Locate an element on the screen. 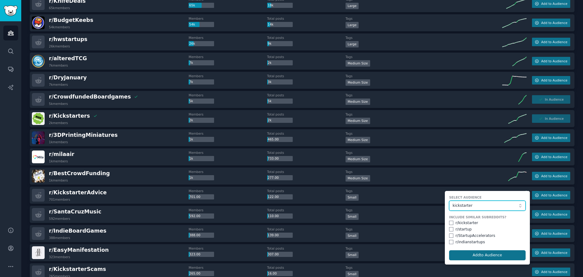  span: r/ BudgetKeebs is located at coordinates (71, 20).